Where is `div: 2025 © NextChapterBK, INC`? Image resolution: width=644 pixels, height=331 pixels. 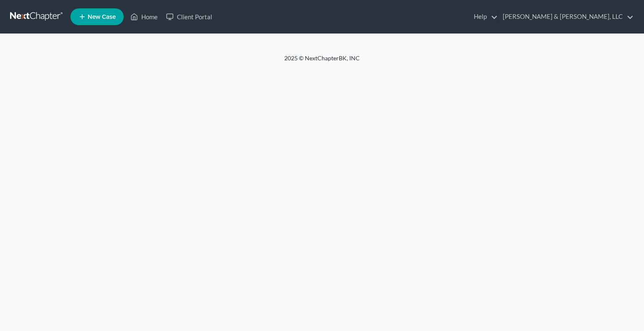
div: 2025 © NextChapterBK, INC is located at coordinates (322, 62).